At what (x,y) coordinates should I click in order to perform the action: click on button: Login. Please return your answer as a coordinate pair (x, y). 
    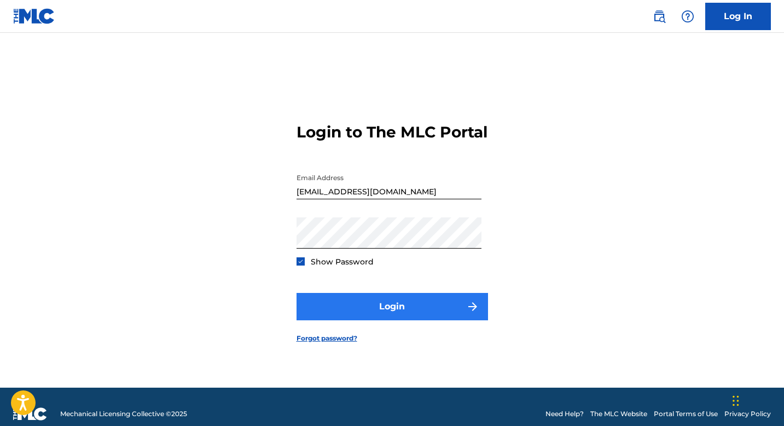
    Looking at the image, I should click on (392, 307).